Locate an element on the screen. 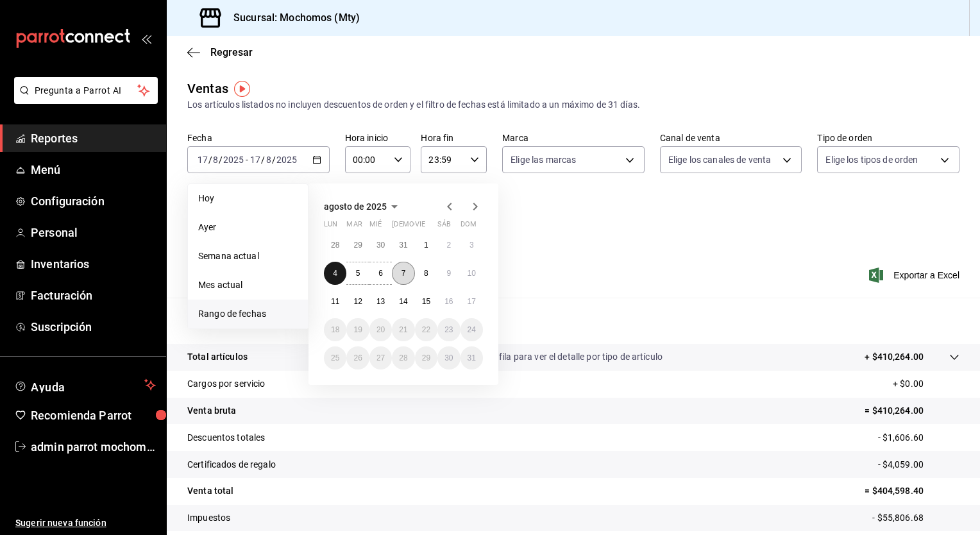 This screenshot has height=535, width=980. abbr: 24 de agosto de 2025 is located at coordinates (471, 330).